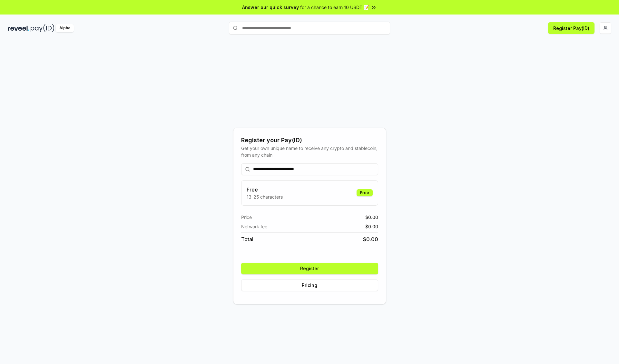  I want to click on div: Alpha, so click(65, 28).